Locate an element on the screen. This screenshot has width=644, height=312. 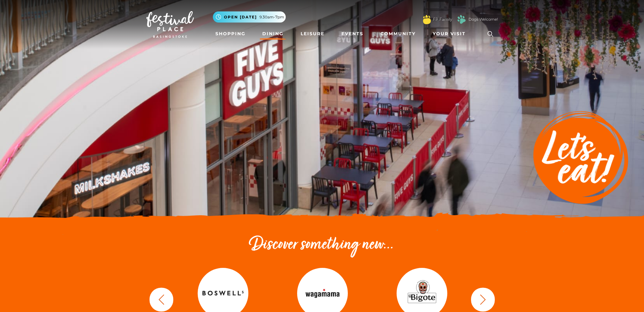
h2: Discover something new... is located at coordinates (322, 245).